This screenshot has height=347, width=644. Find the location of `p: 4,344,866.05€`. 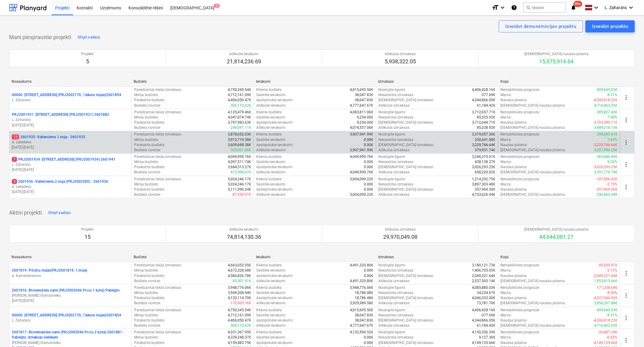

p: 4,344,866.05€ is located at coordinates (484, 100).